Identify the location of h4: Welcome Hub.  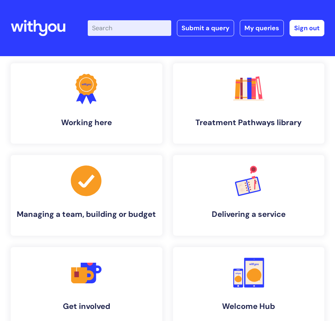
(248, 306).